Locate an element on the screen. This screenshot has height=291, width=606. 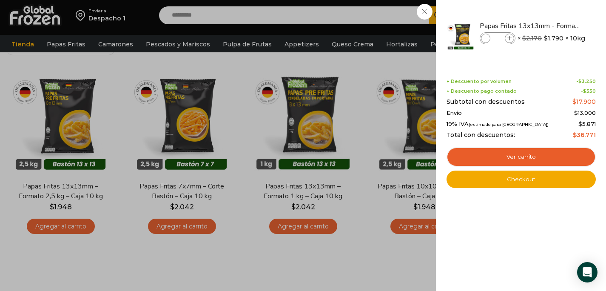
input: Product quantity is located at coordinates (497, 38).